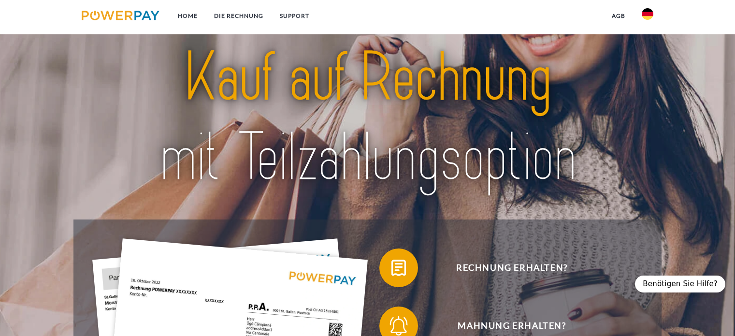 The height and width of the screenshot is (336, 735). What do you see at coordinates (367, 117) in the screenshot?
I see `img: title-powerpay_de.svg` at bounding box center [367, 117].